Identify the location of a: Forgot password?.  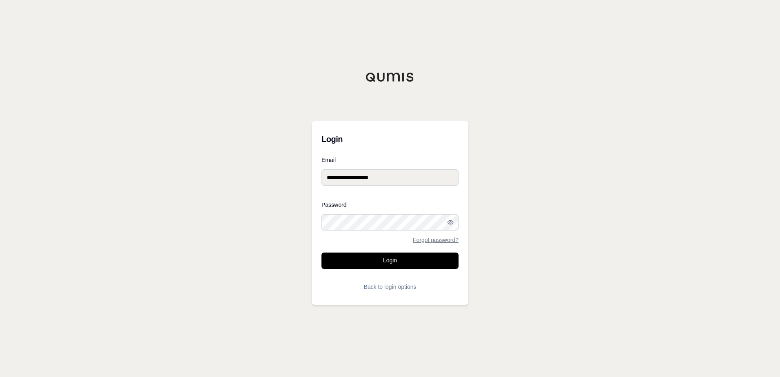
(436, 240).